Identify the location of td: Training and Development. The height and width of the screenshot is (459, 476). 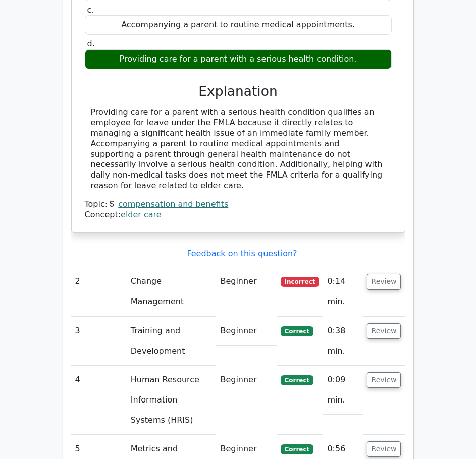
(172, 341).